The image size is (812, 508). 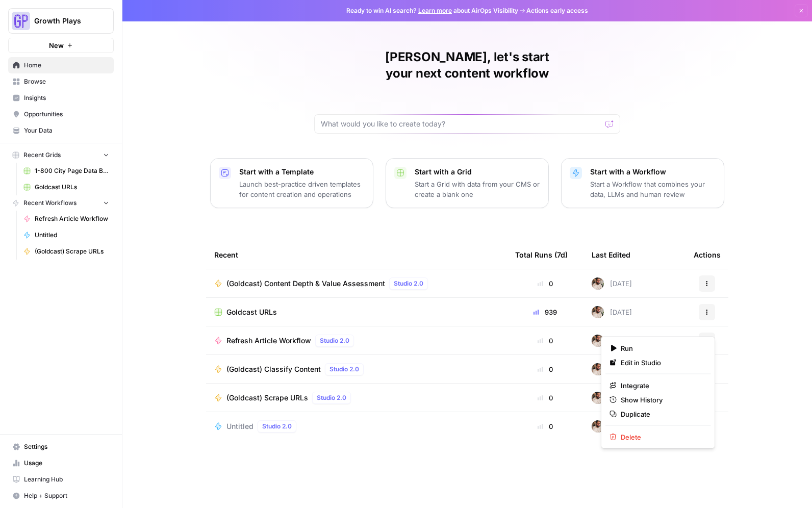 I want to click on span: Integrate, so click(x=662, y=386).